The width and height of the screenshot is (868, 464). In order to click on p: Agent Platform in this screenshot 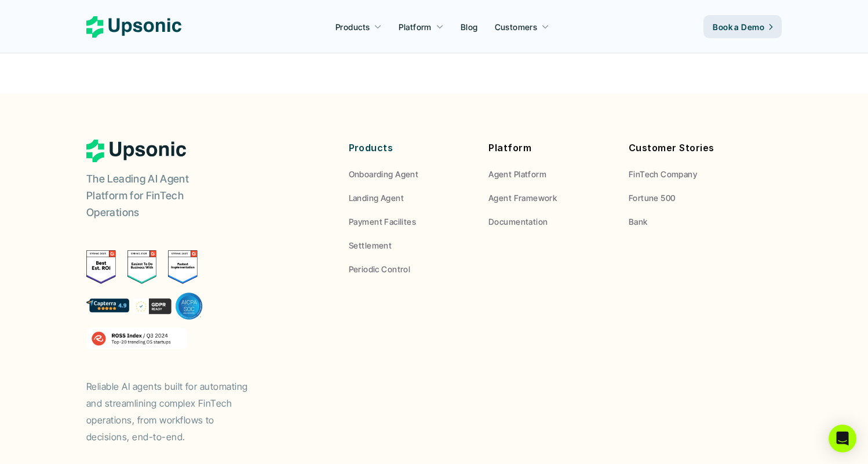, I will do `click(517, 174)`.